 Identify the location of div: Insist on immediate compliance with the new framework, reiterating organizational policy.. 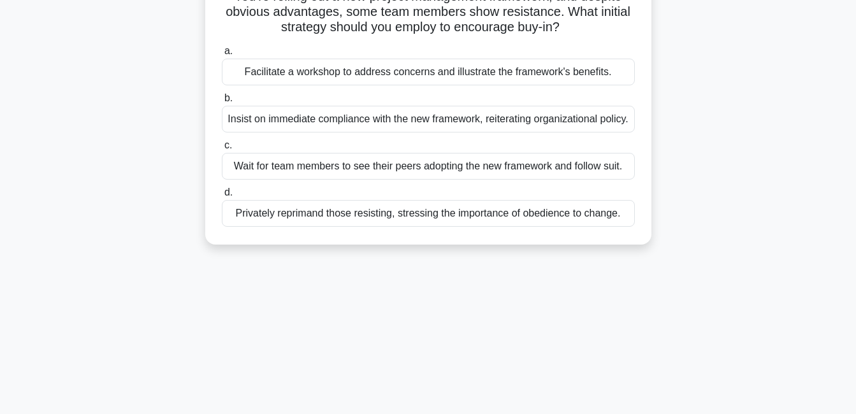
(428, 119).